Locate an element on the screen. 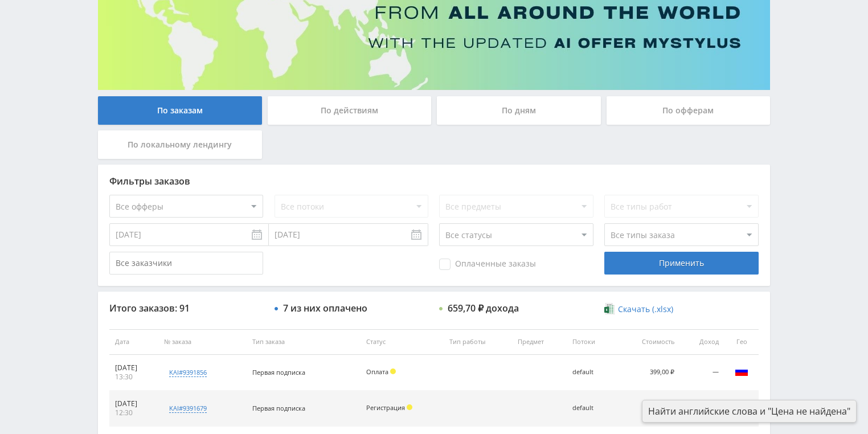  th: Статус is located at coordinates (403, 342).